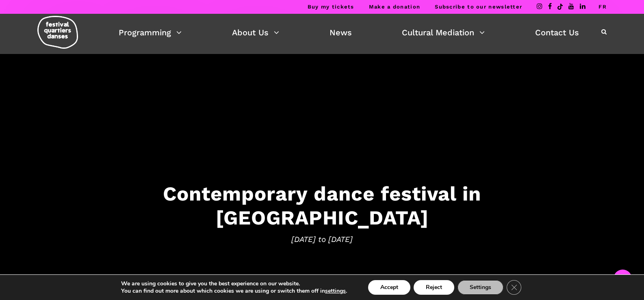  Describe the element at coordinates (335, 291) in the screenshot. I see `button: settings` at that location.